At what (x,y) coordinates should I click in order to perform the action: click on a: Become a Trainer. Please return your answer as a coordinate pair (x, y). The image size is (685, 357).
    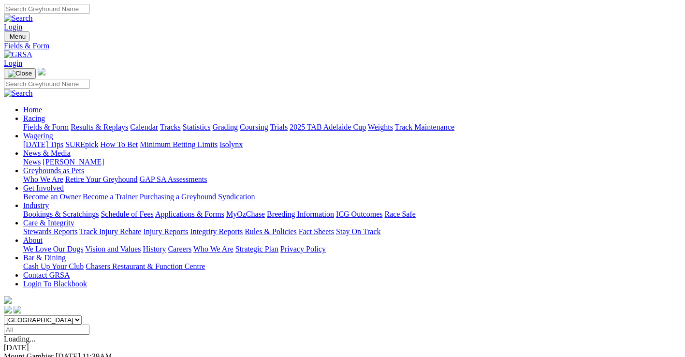
    Looking at the image, I should click on (110, 196).